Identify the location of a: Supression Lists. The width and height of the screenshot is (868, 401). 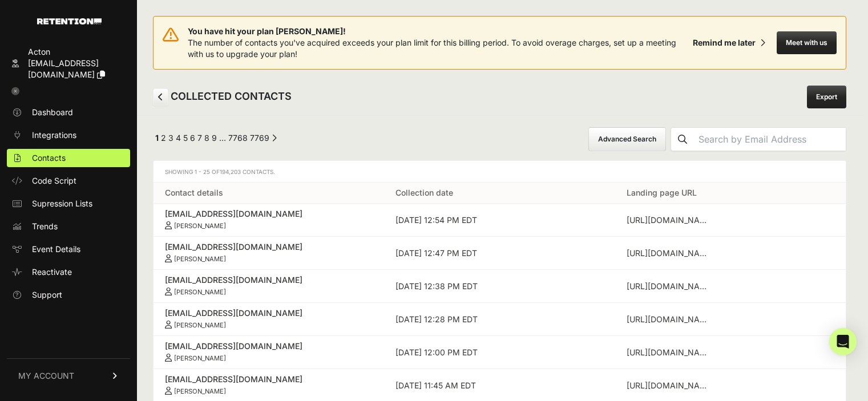
(68, 204).